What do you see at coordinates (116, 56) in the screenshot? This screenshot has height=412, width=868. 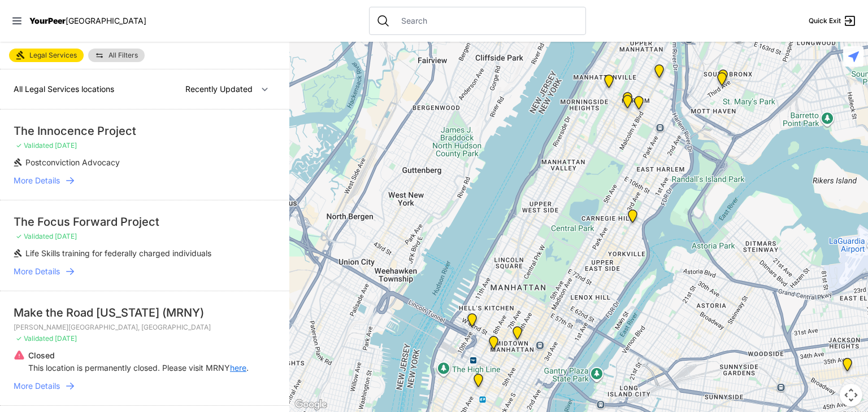 I see `a: All Filters` at bounding box center [116, 56].